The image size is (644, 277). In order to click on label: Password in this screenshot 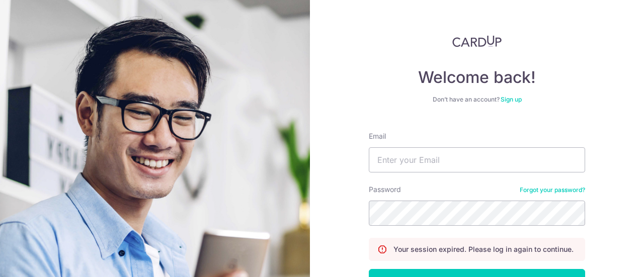, I will do `click(385, 189)`.